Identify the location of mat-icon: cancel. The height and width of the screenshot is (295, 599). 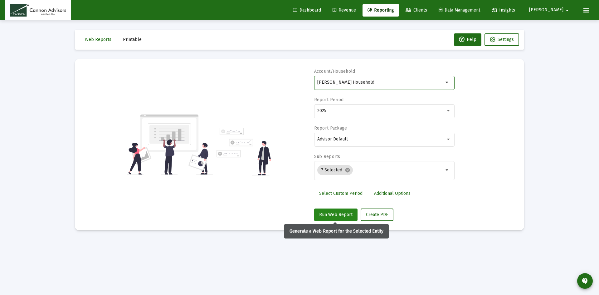
(347, 170).